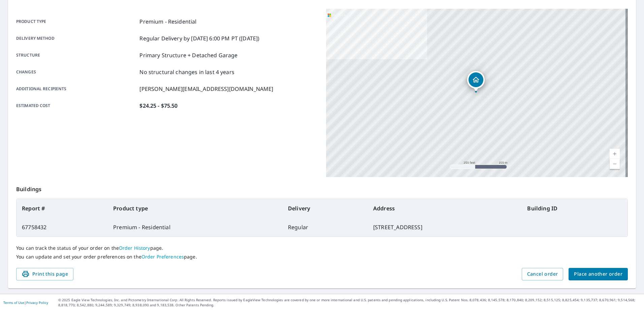 The height and width of the screenshot is (311, 644). What do you see at coordinates (322, 248) in the screenshot?
I see `p: You can track the status of your order on the page.` at bounding box center [322, 248].